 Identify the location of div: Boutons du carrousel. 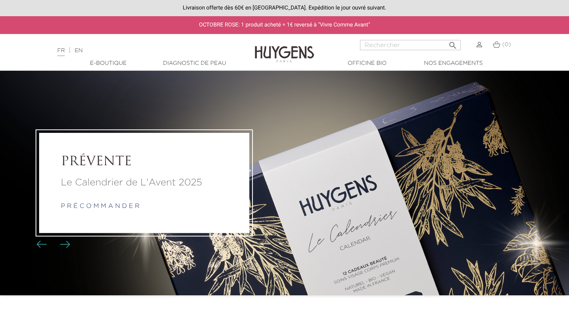
(52, 245).